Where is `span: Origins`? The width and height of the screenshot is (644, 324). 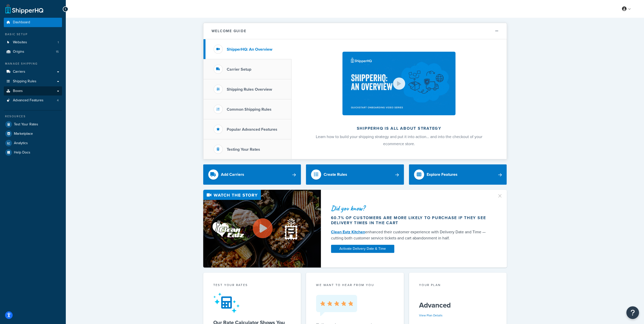 span: Origins is located at coordinates (18, 52).